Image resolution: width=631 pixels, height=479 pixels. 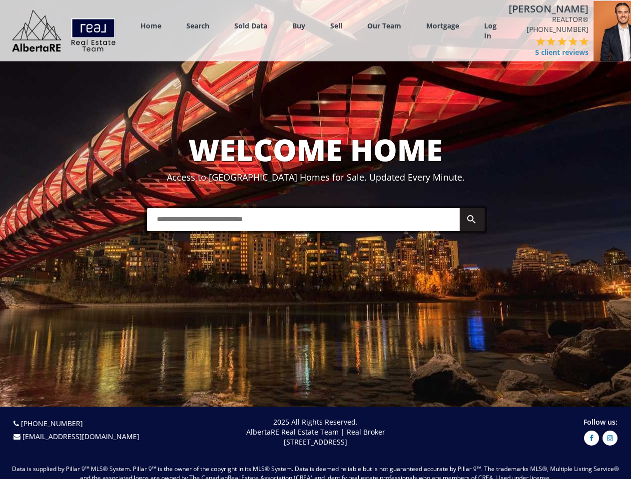 I want to click on img: 2 of 5 stars, so click(x=551, y=41).